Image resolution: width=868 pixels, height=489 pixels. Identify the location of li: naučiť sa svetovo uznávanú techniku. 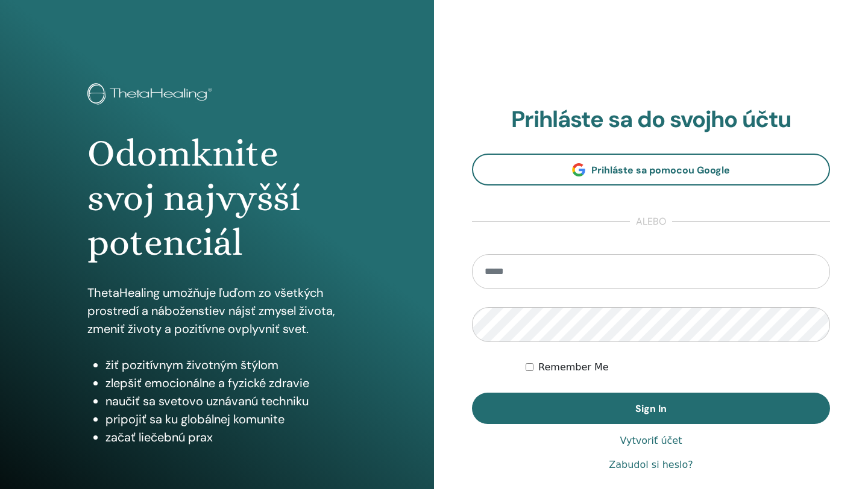
(226, 401).